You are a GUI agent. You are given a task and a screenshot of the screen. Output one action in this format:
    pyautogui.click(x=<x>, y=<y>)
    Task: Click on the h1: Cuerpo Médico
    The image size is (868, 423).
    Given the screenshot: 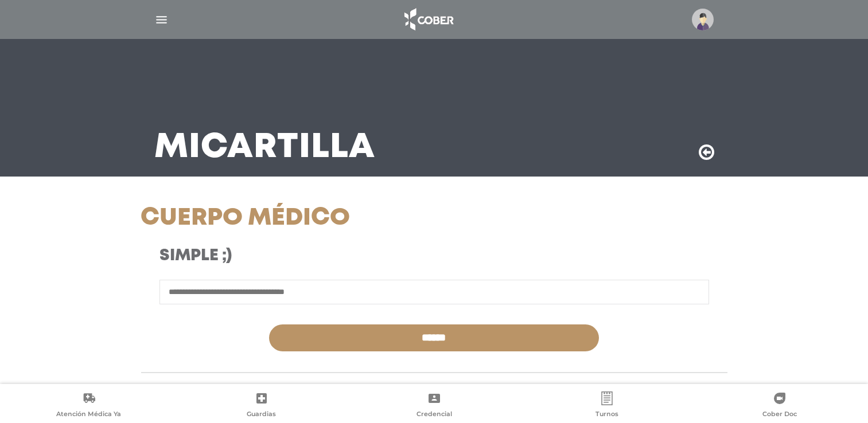 What is the action you would take?
    pyautogui.click(x=333, y=218)
    